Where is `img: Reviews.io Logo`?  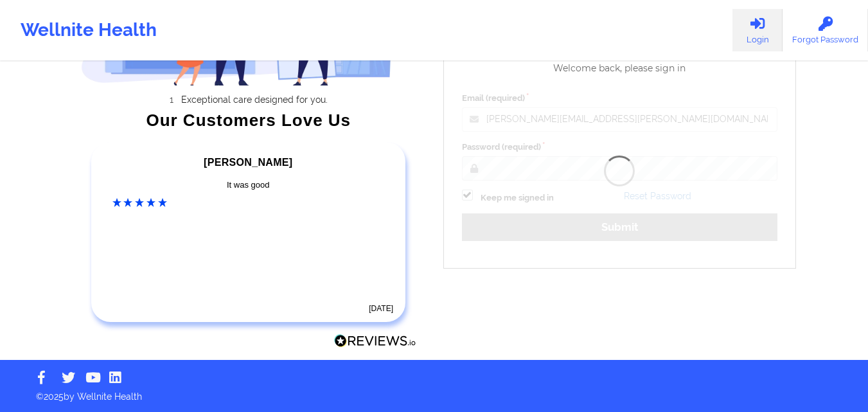 img: Reviews.io Logo is located at coordinates (375, 341).